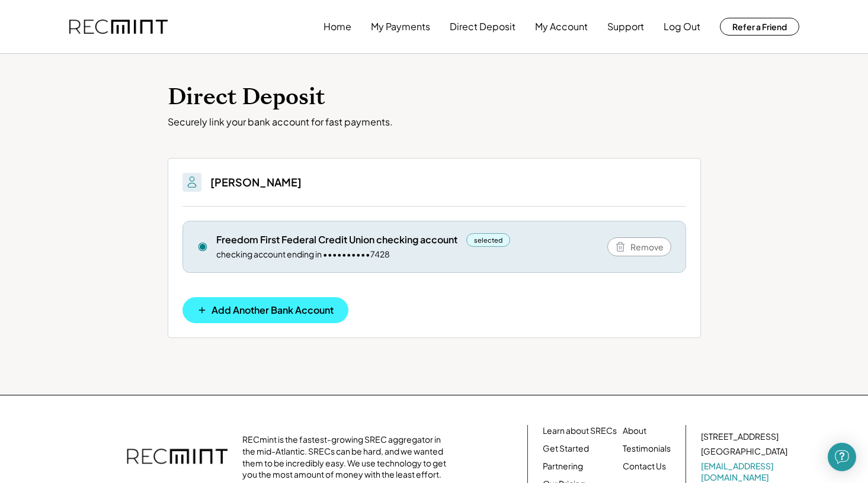 This screenshot has width=868, height=483. What do you see at coordinates (303, 254) in the screenshot?
I see `div: checking account ending in ••••••••••7428` at bounding box center [303, 254].